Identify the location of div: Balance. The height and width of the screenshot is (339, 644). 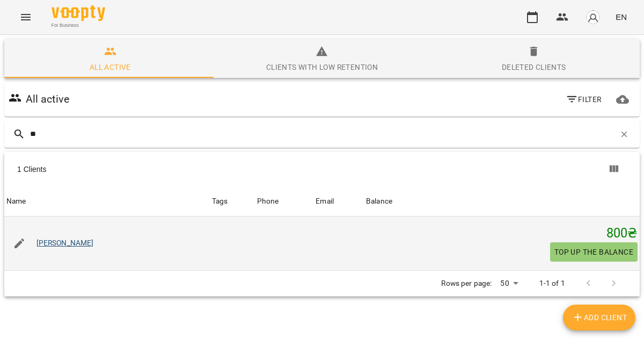
(379, 201).